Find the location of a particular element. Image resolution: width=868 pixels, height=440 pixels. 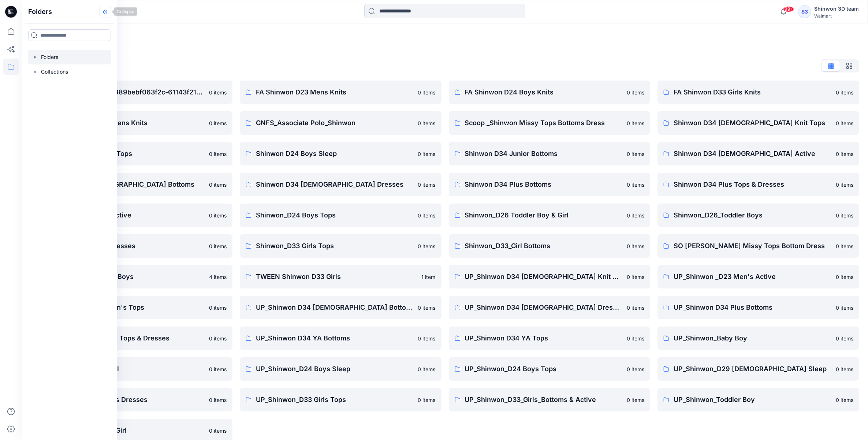

p: UP_Shinwon D34 Plus Tops & Dresses is located at coordinates (126, 338).